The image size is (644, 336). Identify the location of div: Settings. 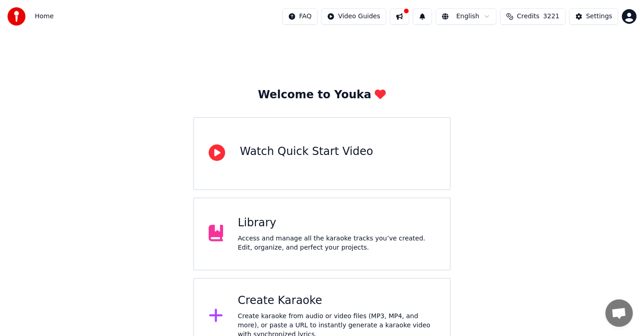
(599, 17).